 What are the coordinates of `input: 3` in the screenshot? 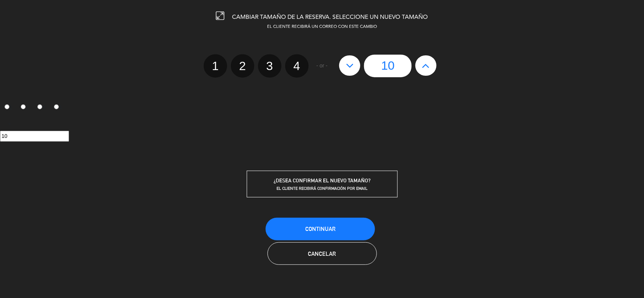 It's located at (40, 107).